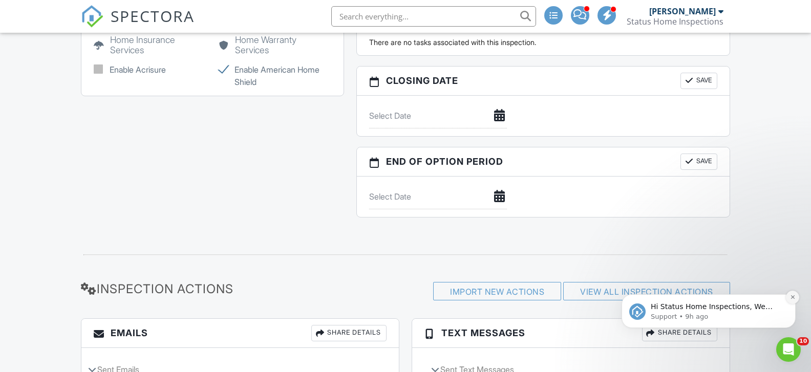 The height and width of the screenshot is (372, 811). I want to click on p: Hi Status Home Inspections, We could not back up your inspections to Google Drive because there i..., so click(111, 77).